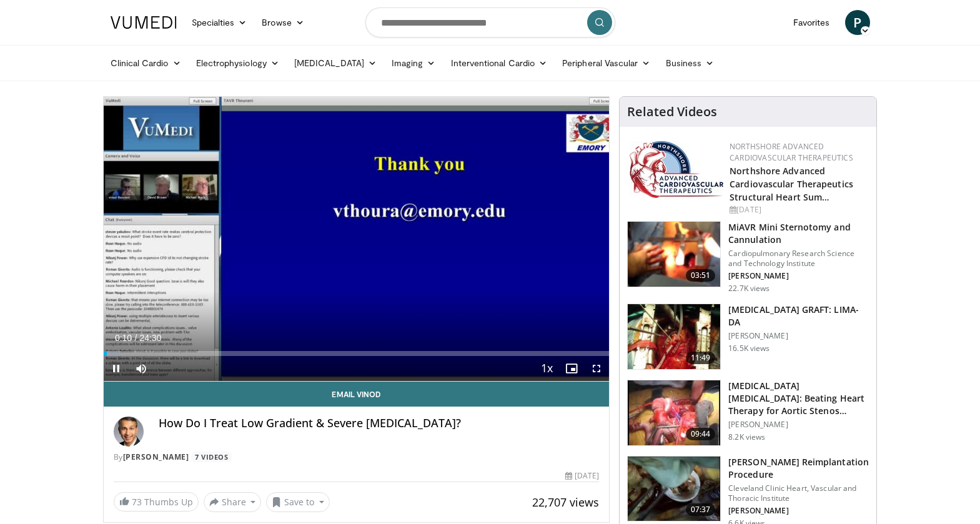 The height and width of the screenshot is (524, 980). What do you see at coordinates (357, 353) in the screenshot?
I see `div: Progress Bar` at bounding box center [357, 353].